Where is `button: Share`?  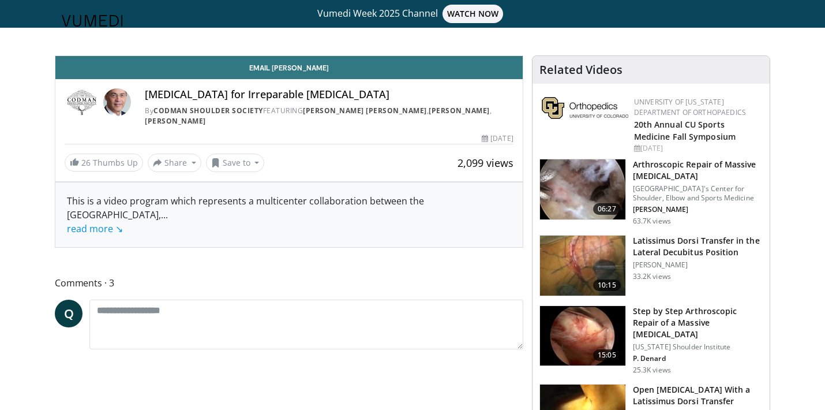 button: Share is located at coordinates (174, 163).